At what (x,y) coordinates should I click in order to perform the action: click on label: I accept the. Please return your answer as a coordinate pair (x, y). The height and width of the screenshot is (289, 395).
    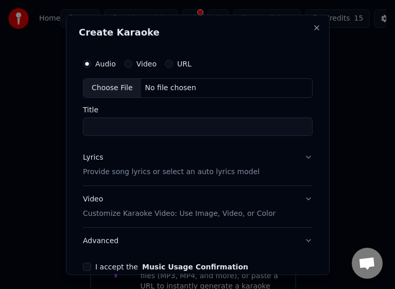
    Looking at the image, I should click on (171, 266).